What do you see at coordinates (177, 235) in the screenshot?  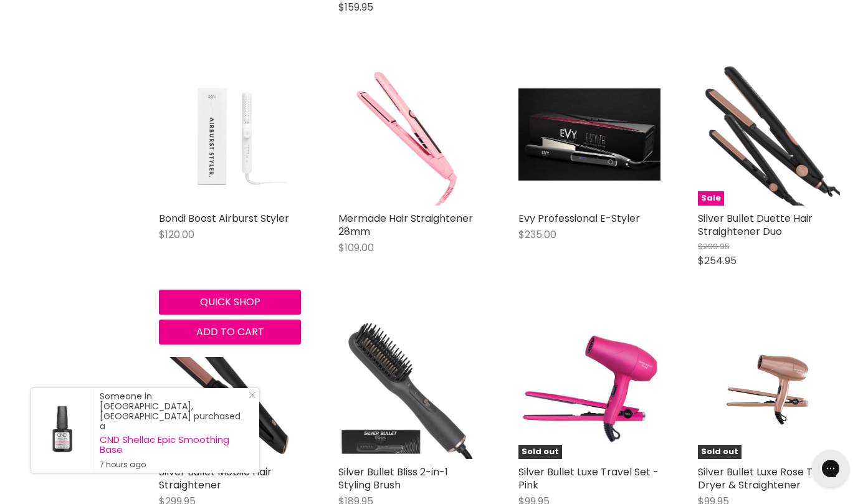 I see `span: $120.00` at bounding box center [177, 235].